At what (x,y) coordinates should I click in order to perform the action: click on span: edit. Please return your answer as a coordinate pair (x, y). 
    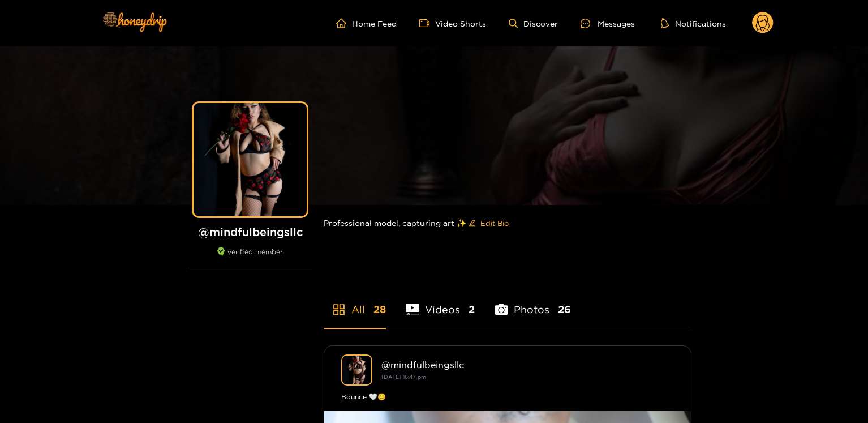
    Looking at the image, I should click on (472, 223).